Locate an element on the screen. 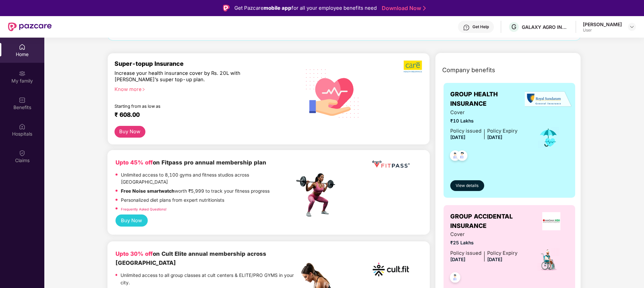 The height and width of the screenshot is (288, 644). b: Upto 45% off is located at coordinates (134, 162).